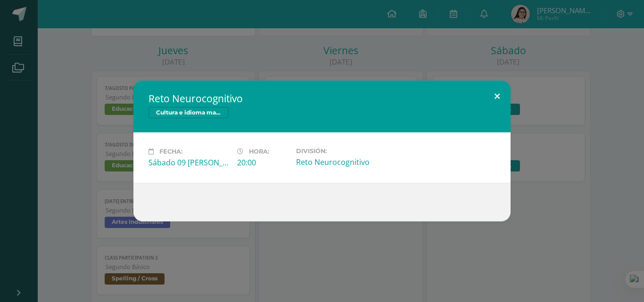 The width and height of the screenshot is (644, 302). Describe the element at coordinates (336, 151) in the screenshot. I see `label: División:` at that location.